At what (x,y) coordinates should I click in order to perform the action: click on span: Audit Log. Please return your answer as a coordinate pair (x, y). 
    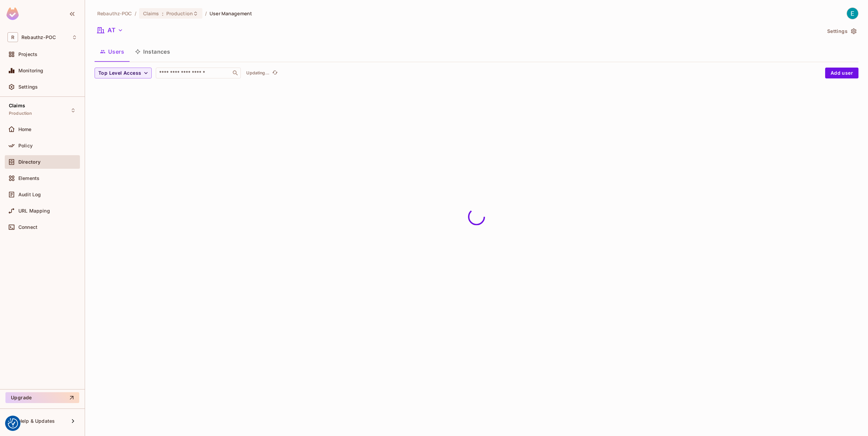
    Looking at the image, I should click on (29, 195).